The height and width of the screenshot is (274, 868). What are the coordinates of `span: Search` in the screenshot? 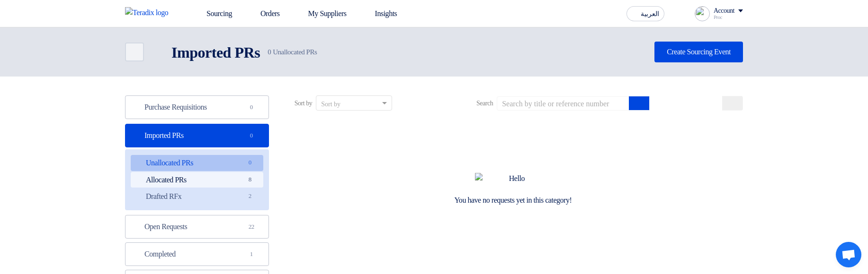 It's located at (484, 103).